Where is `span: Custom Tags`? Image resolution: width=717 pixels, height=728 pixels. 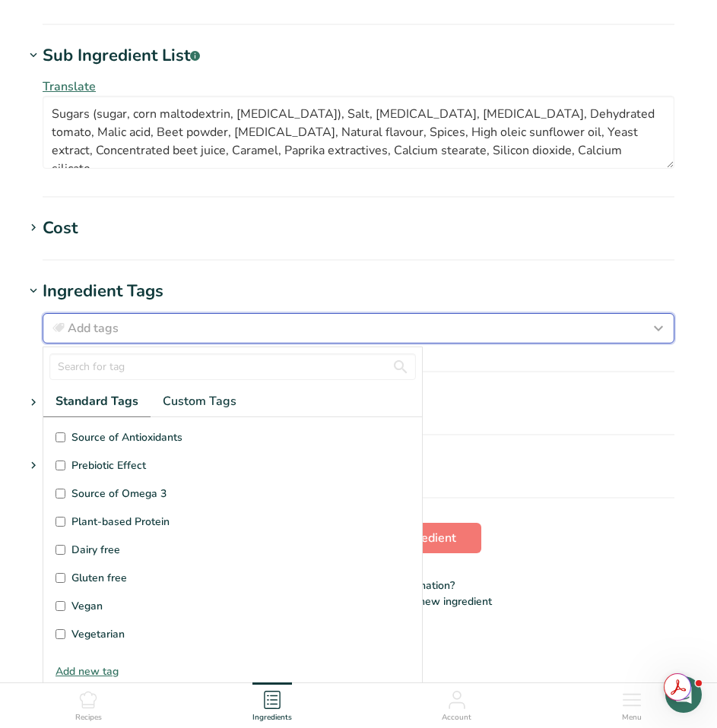 span: Custom Tags is located at coordinates (199, 401).